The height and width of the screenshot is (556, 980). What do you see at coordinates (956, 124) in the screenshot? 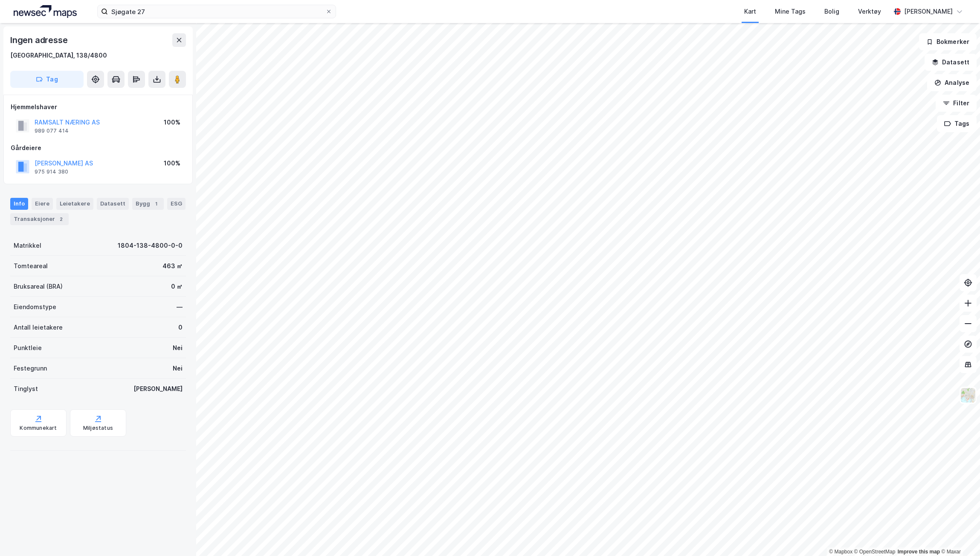
I see `button: Tags` at bounding box center [956, 124].